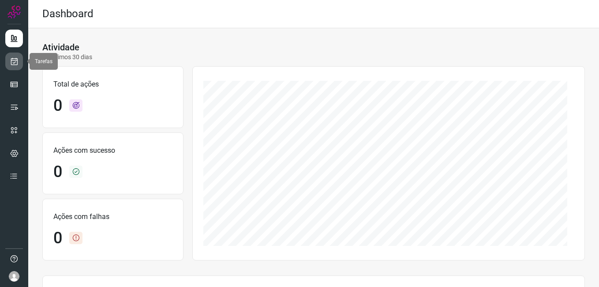  What do you see at coordinates (14, 12) in the screenshot?
I see `img: Logo` at bounding box center [14, 12].